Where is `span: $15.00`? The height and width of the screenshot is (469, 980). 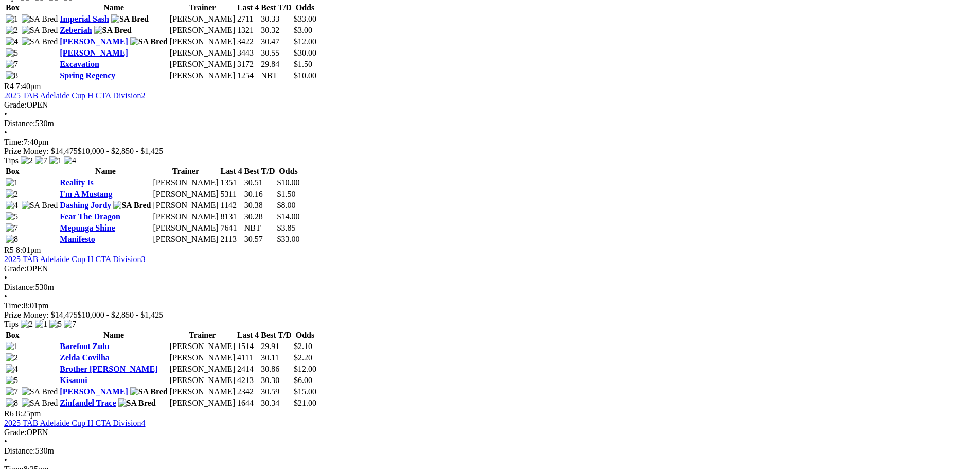
span: $15.00 is located at coordinates (305, 391).